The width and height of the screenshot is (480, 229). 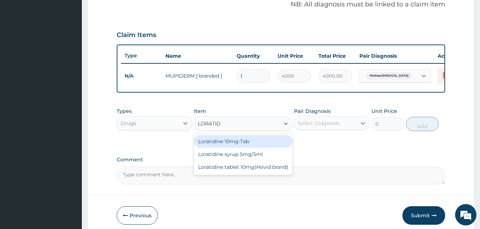 I want to click on div: Minimize live chat window, so click(x=125, y=12).